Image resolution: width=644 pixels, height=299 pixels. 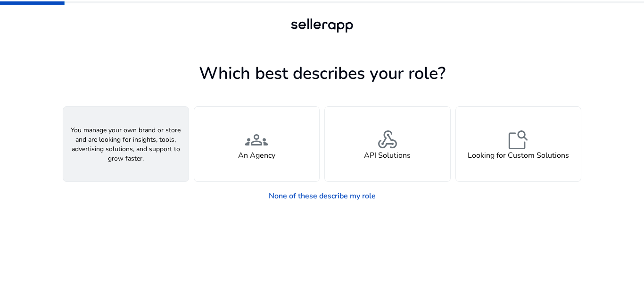 What do you see at coordinates (322, 196) in the screenshot?
I see `a: None of these describe my role` at bounding box center [322, 196].